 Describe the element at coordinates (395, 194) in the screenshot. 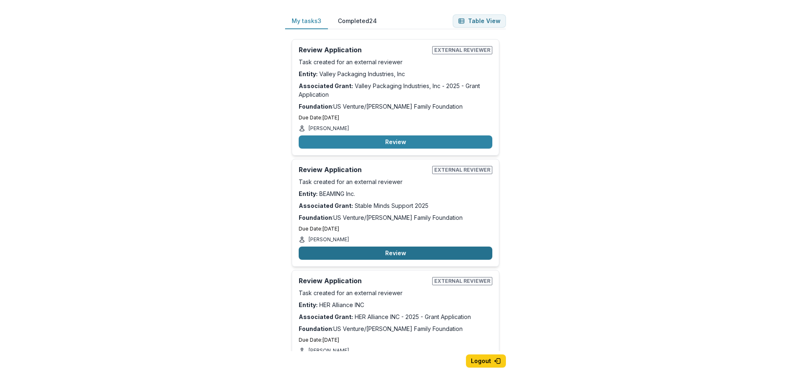

I see `p: BEAMING Inc.` at that location.